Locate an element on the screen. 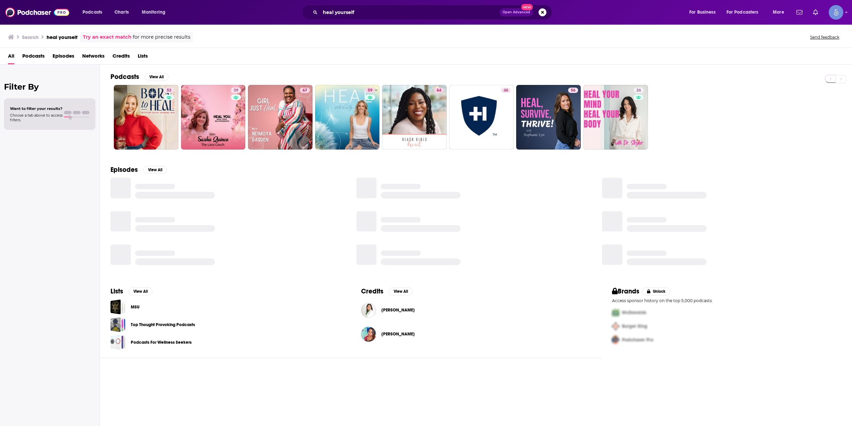  span: Lists is located at coordinates (143, 57).